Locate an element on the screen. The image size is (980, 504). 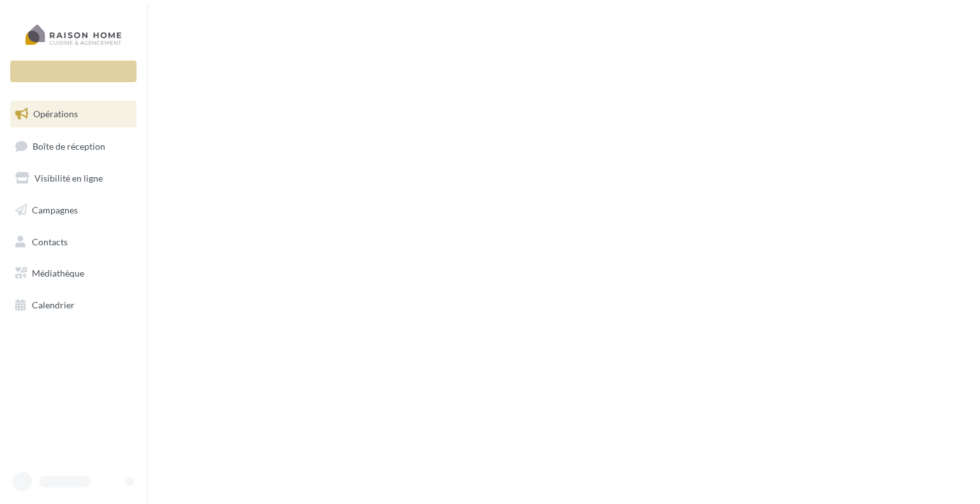
a: Contacts is located at coordinates (73, 242).